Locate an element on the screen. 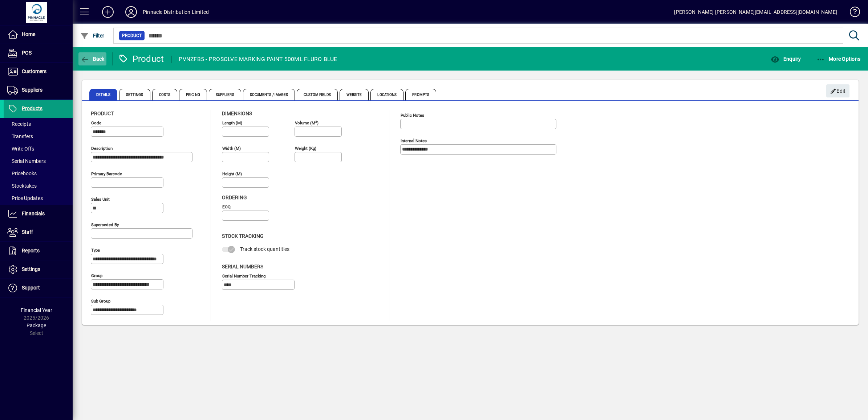  button: Profile is located at coordinates (131, 12).